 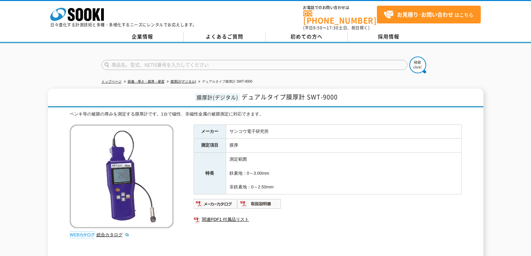 I want to click on span: 8:50, so click(x=318, y=28).